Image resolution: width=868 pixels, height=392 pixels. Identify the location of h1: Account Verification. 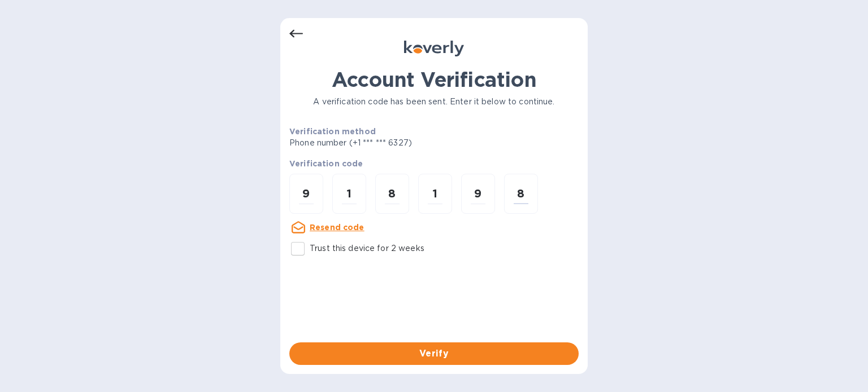
(434, 80).